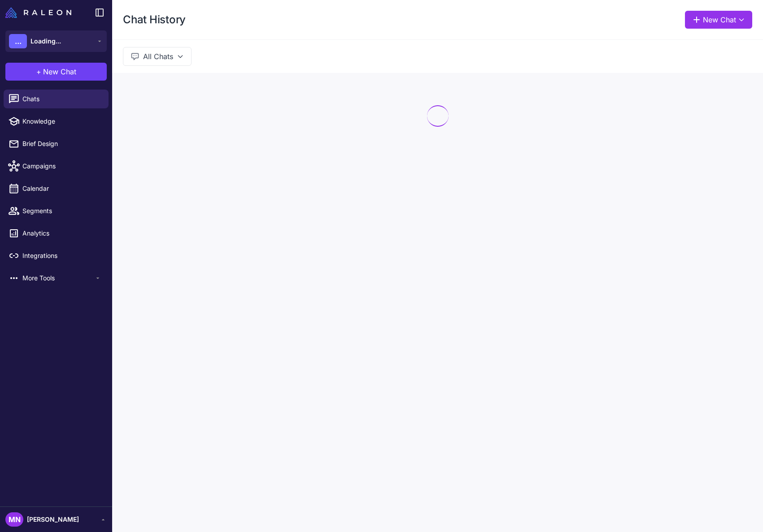 The image size is (763, 532). What do you see at coordinates (38, 13) in the screenshot?
I see `img: Raleon Logo` at bounding box center [38, 13].